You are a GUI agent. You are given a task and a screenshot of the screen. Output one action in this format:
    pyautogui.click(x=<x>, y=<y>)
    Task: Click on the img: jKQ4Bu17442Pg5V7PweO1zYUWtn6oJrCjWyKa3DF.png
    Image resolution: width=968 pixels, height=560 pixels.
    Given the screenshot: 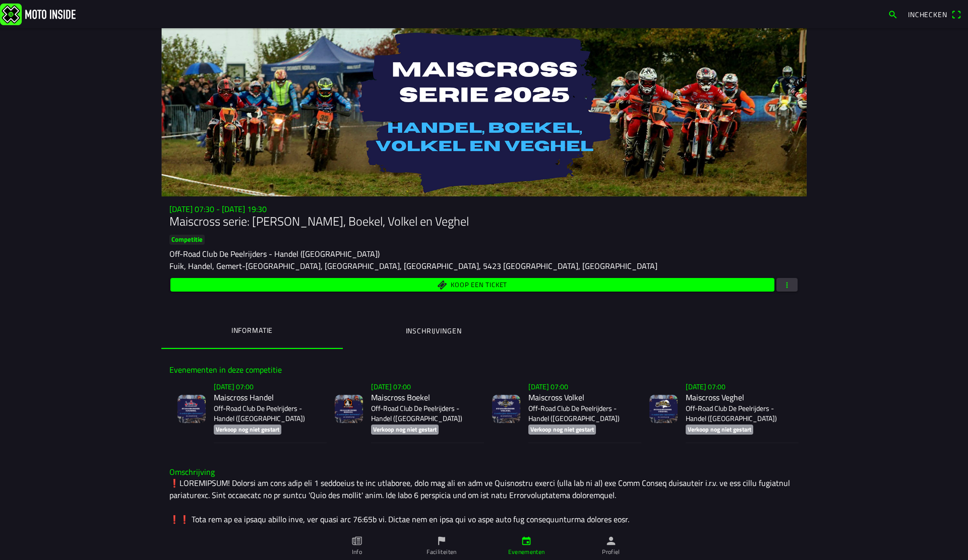 What is the action you would take?
    pyautogui.click(x=506, y=409)
    